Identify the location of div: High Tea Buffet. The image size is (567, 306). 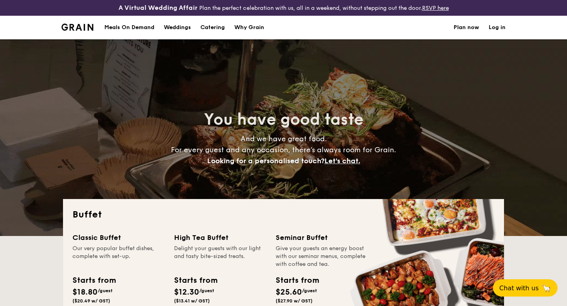
(220, 238).